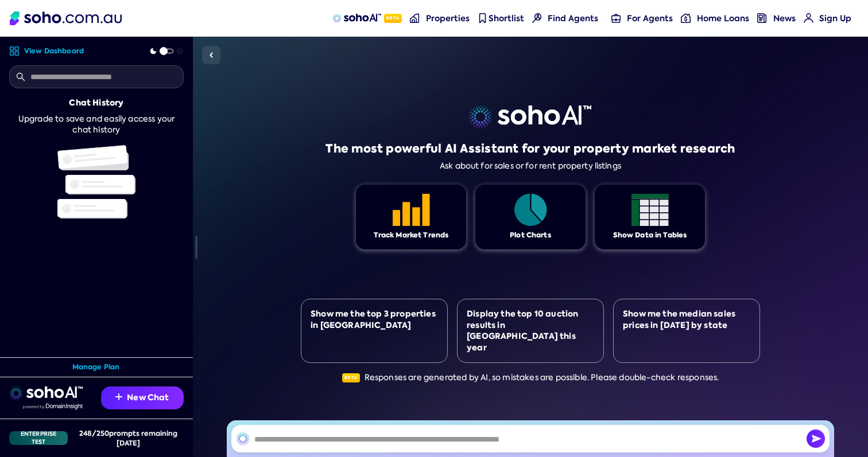  I want to click on a: View Dashboard, so click(46, 51).